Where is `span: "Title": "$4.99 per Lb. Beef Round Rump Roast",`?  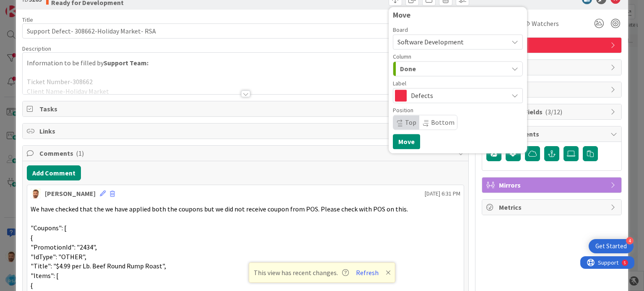
span: "Title": "$4.99 per Lb. Beef Round Rump Roast", is located at coordinates (98, 266).